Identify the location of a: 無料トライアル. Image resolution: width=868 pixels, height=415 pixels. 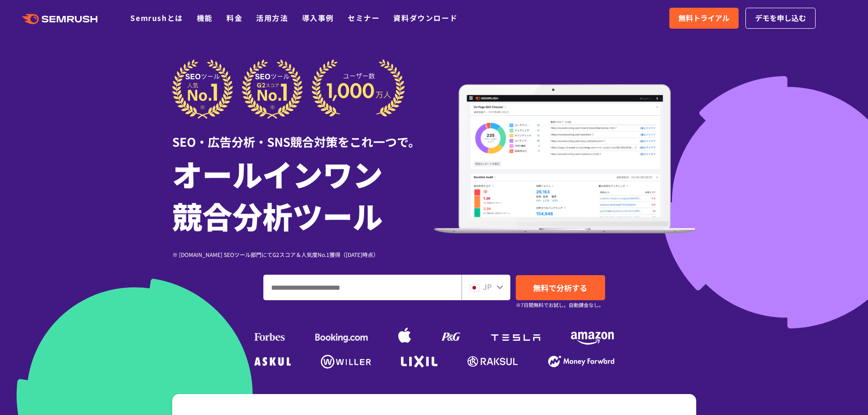
(704, 18).